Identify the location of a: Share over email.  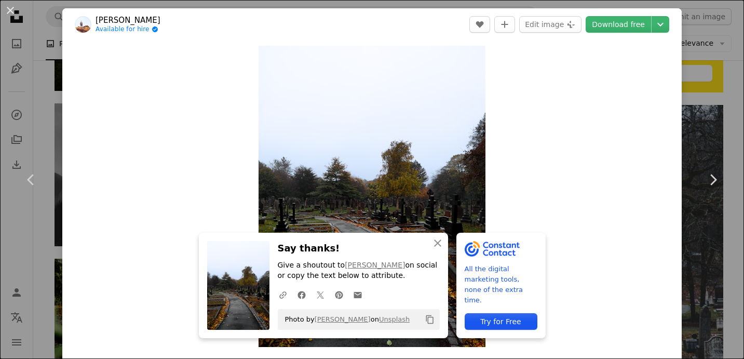
(358, 294).